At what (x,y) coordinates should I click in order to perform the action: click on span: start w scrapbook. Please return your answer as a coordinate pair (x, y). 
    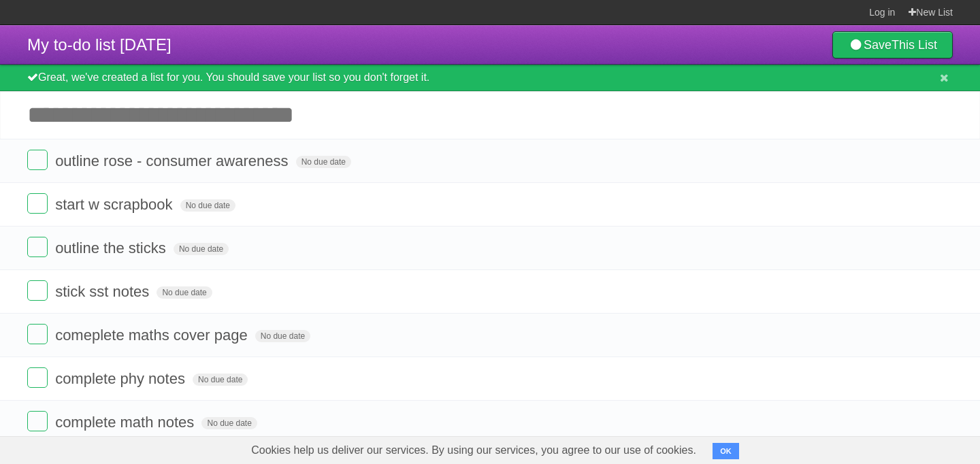
    Looking at the image, I should click on (115, 204).